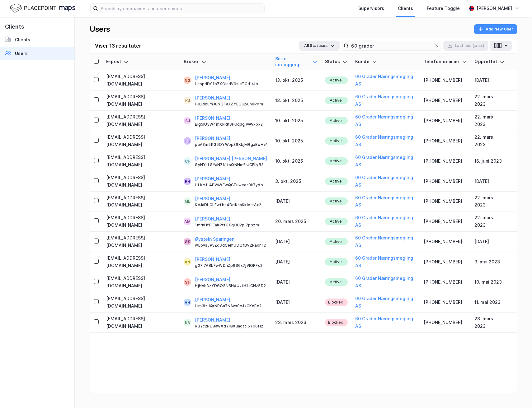 Image resolution: width=532 pixels, height=408 pixels. Describe the element at coordinates (296, 121) in the screenshot. I see `td: 10. okt. 2025` at that location.